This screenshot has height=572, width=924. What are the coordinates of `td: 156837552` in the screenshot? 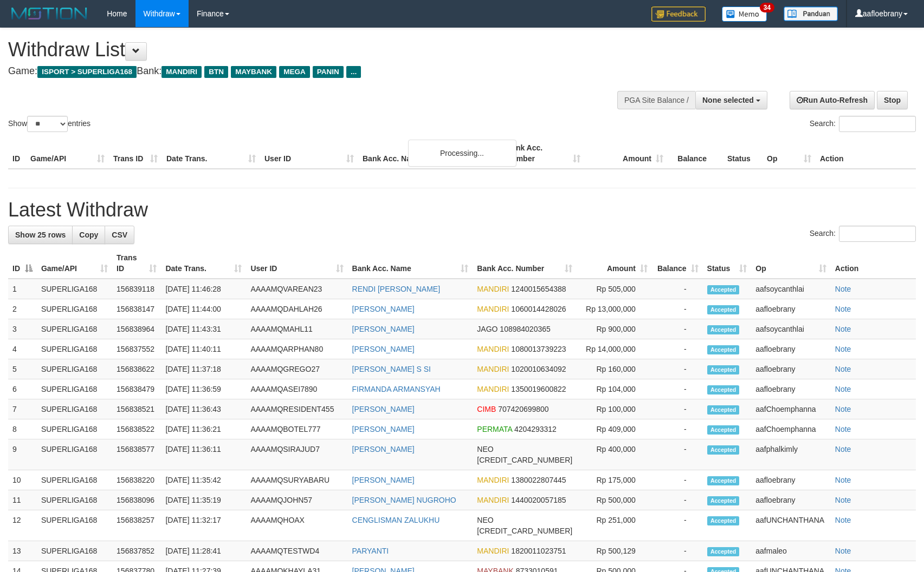 It's located at (137, 349).